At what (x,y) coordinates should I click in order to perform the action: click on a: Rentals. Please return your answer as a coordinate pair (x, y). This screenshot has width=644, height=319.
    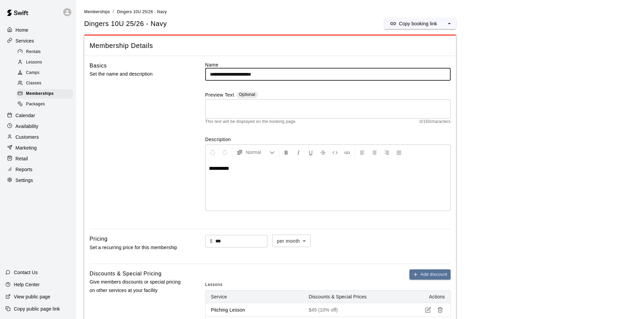
    Looking at the image, I should click on (46, 52).